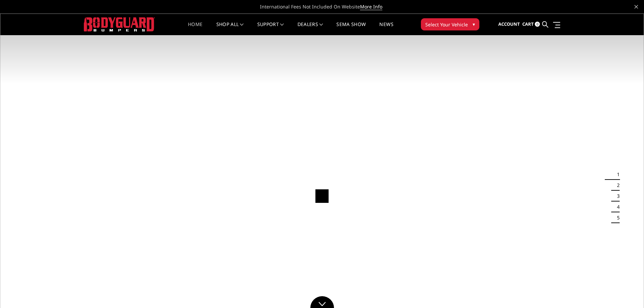  What do you see at coordinates (528, 24) in the screenshot?
I see `span: Cart` at bounding box center [528, 24].